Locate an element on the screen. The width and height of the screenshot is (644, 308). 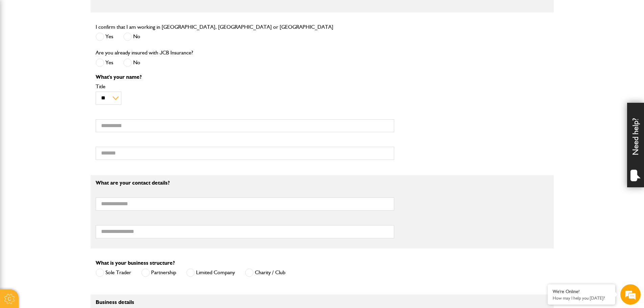
textarea: Type your message and hit 'Enter' is located at coordinates (66, 163).